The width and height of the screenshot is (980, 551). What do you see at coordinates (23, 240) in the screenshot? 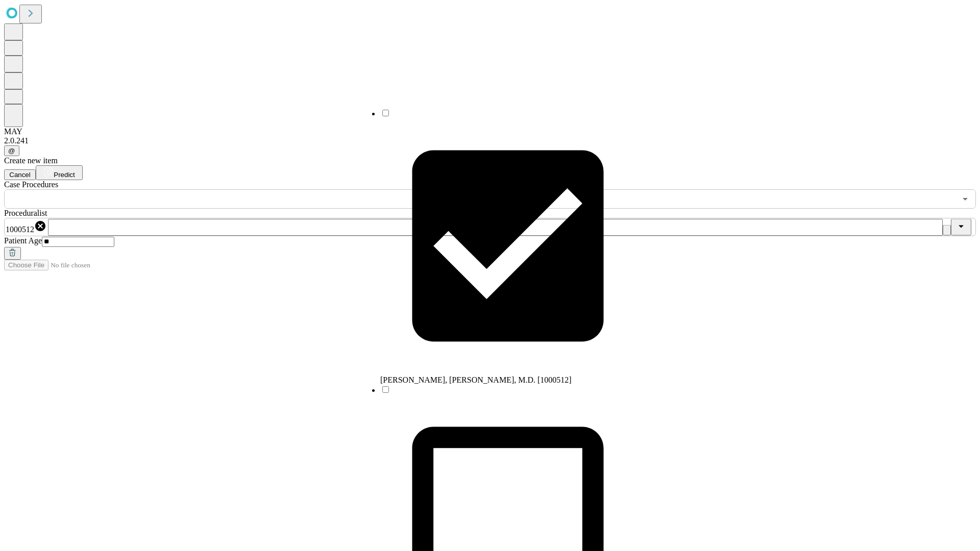
I see `span: Patient Age` at bounding box center [23, 240].